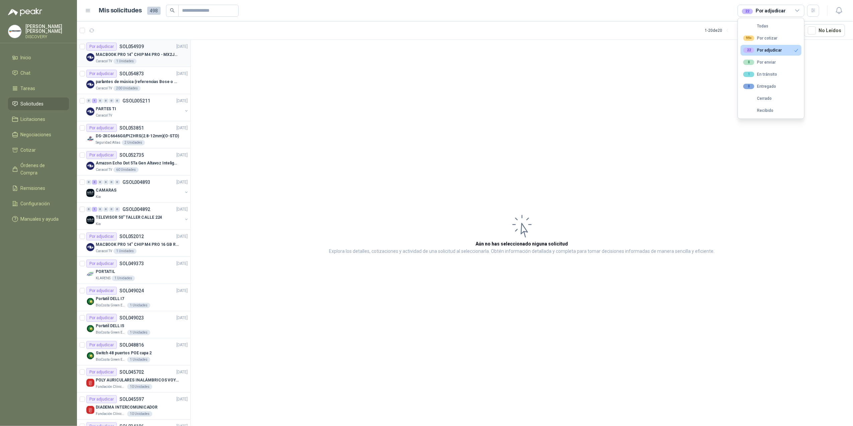 The width and height of the screenshot is (853, 426). What do you see at coordinates (136, 209) in the screenshot?
I see `p: GSOL004892` at bounding box center [136, 209].